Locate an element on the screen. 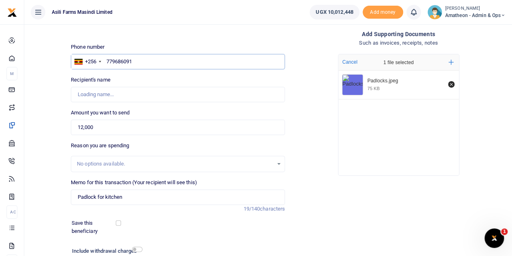  span: 1 is located at coordinates (505, 231).